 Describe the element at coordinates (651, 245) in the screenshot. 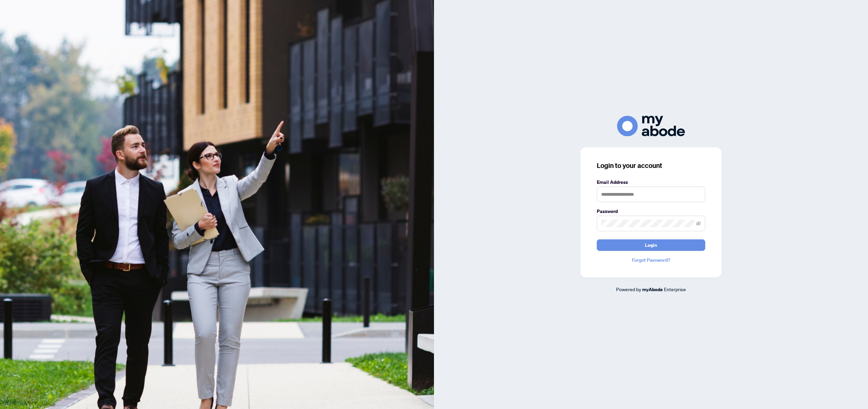

I see `button: Login` at that location.